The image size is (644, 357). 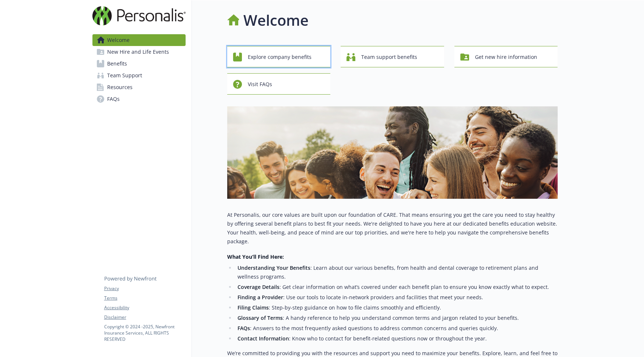 I want to click on a: Welcome, so click(x=139, y=40).